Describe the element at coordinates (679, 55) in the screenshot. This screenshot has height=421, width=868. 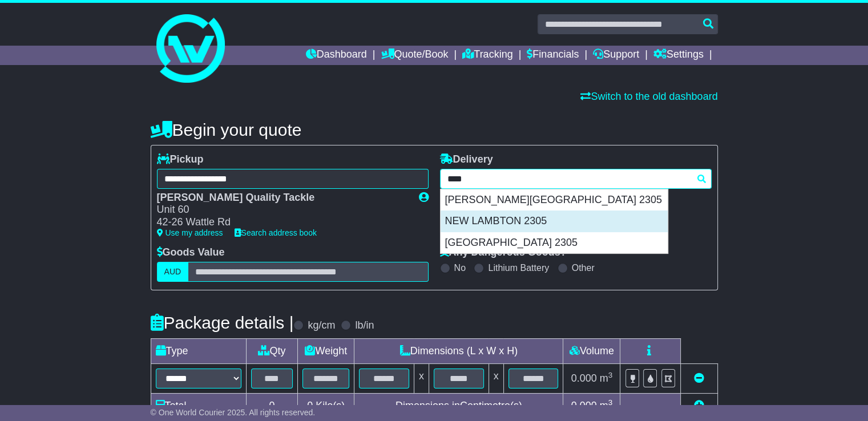
I see `a: Settings` at that location.